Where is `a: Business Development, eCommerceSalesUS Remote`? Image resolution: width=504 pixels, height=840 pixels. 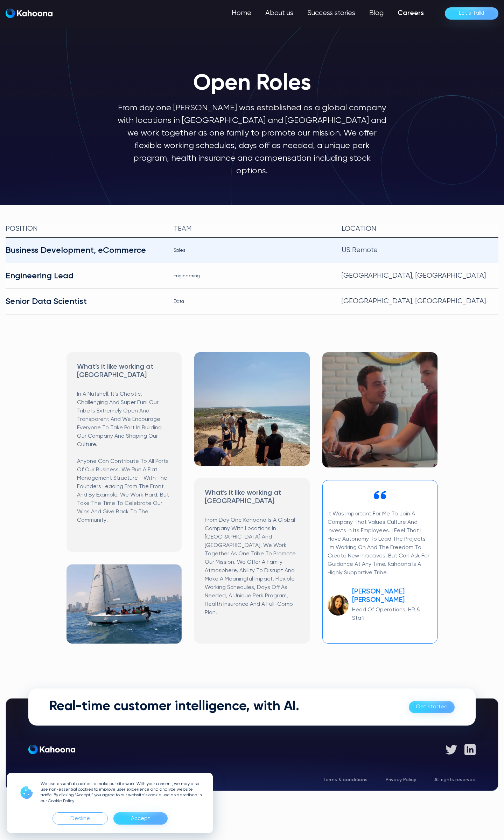 a: Business Development, eCommerceSalesUS Remote is located at coordinates (252, 250).